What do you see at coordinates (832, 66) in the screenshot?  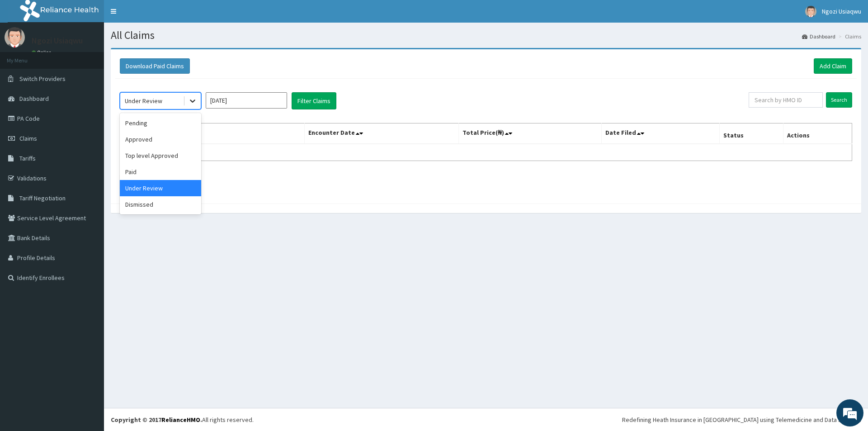 I see `a: Add Claim` at bounding box center [832, 66].